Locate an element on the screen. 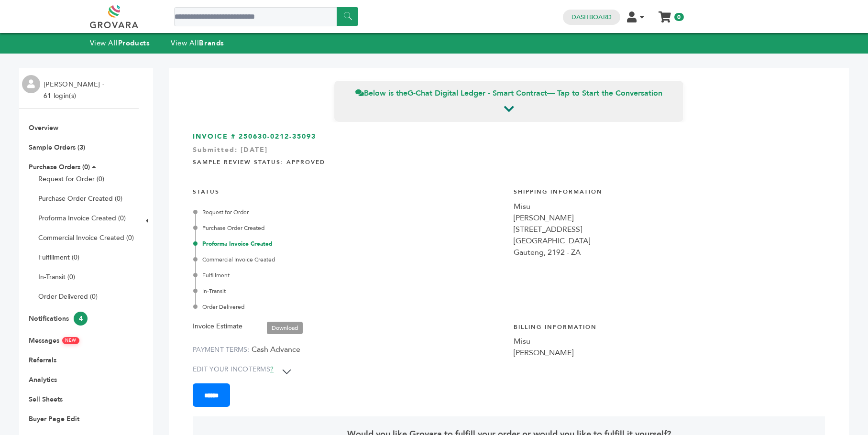  strong: Brands is located at coordinates (211, 43).